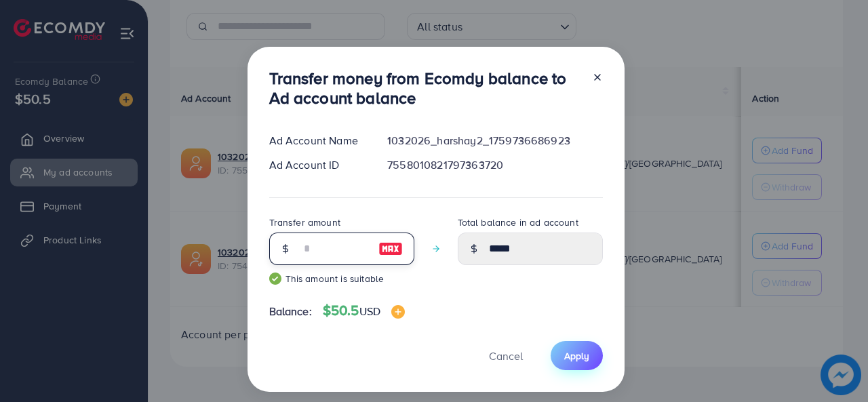 This screenshot has height=402, width=868. What do you see at coordinates (518, 222) in the screenshot?
I see `label: Total balance in ad account` at bounding box center [518, 222].